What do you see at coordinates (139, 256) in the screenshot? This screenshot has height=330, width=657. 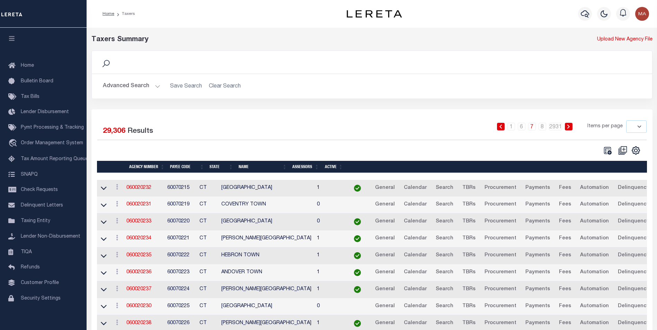 I see `a: 060020235` at bounding box center [139, 256].